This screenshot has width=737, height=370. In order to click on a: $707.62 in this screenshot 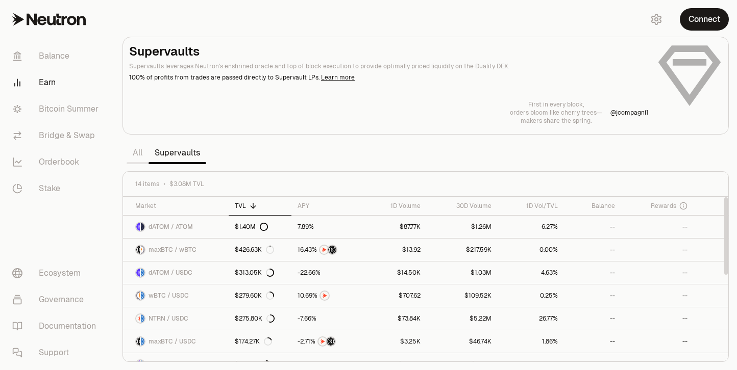, I will do `click(394, 296)`.